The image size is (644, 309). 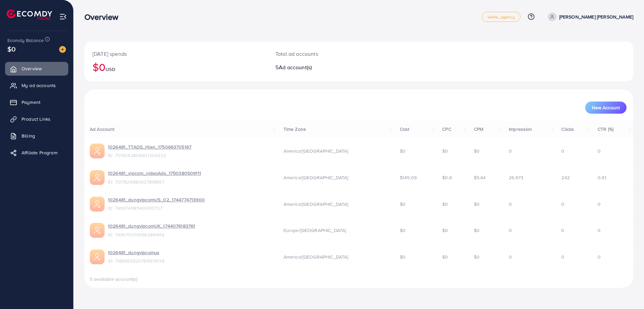 What do you see at coordinates (37, 69) in the screenshot?
I see `a: Overview` at bounding box center [37, 69].